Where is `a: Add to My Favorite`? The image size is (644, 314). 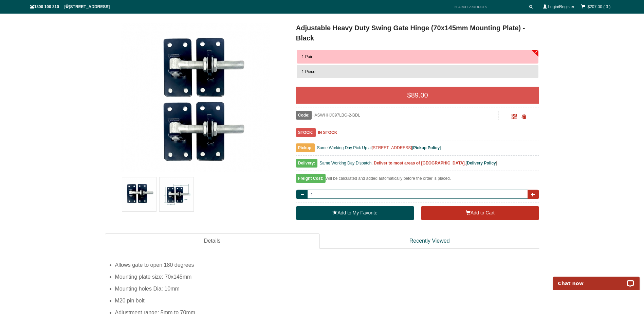
a: Add to My Favorite is located at coordinates (355, 213).